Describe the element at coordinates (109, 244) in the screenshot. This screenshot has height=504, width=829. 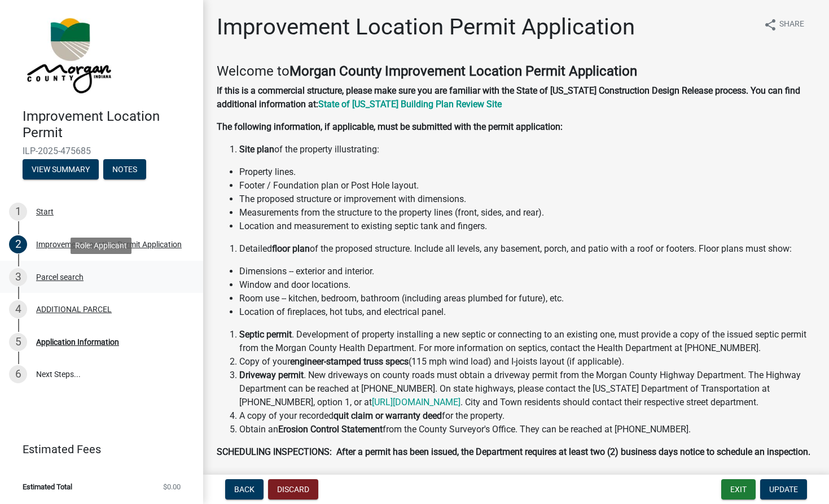
I see `div: Improvement Location Permit Application` at that location.